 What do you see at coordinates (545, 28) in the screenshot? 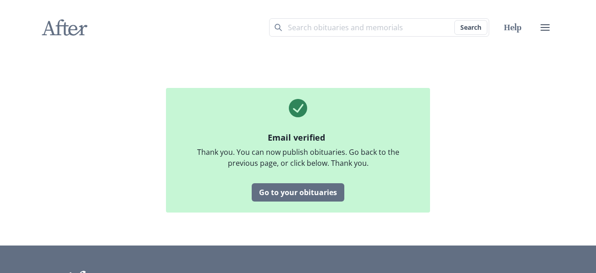
I see `button: user menu` at bounding box center [545, 28].